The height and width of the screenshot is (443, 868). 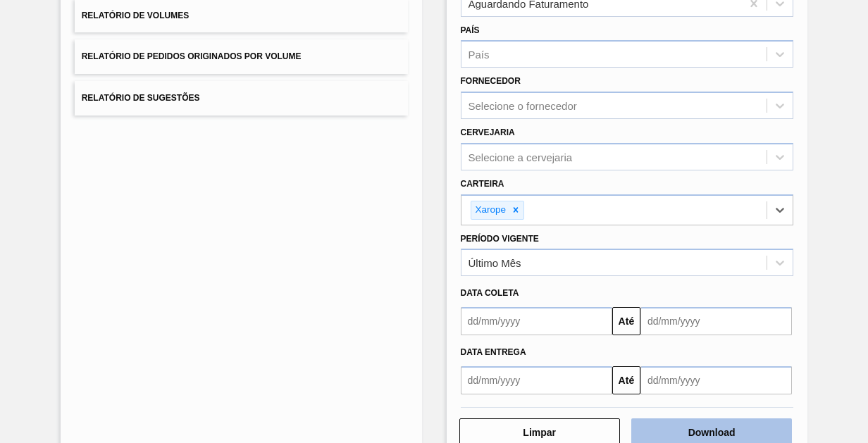 What do you see at coordinates (191, 56) in the screenshot?
I see `span: Relatório de Pedidos Originados por Volume` at bounding box center [191, 56].